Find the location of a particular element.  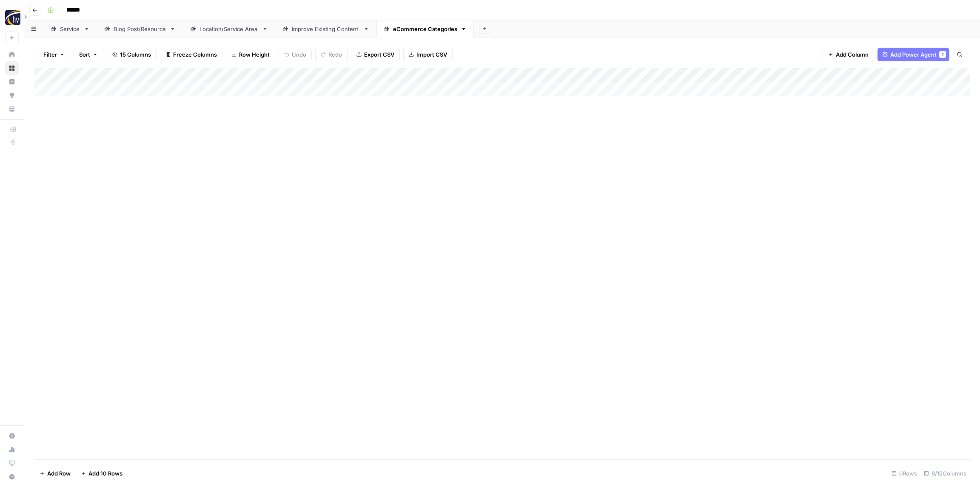

a: Insights is located at coordinates (12, 82).